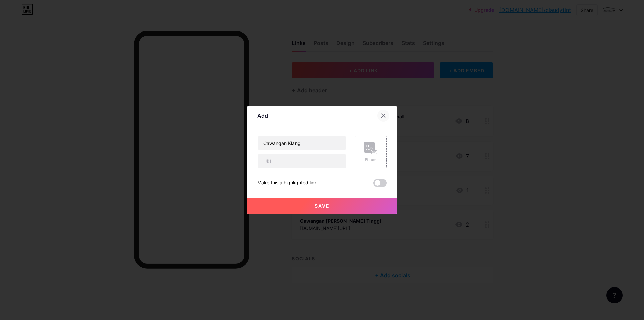 Image resolution: width=644 pixels, height=320 pixels. Describe the element at coordinates (322, 205) in the screenshot. I see `button: Save` at that location.